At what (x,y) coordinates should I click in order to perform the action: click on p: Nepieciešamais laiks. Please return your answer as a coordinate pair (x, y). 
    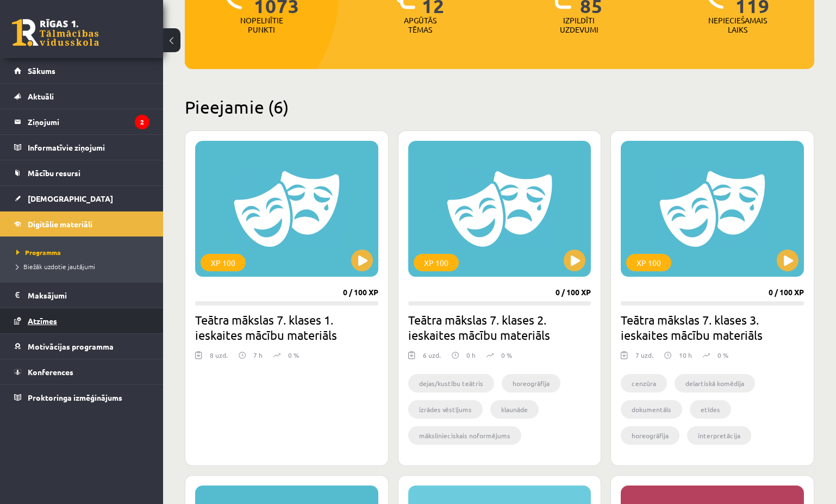
    Looking at the image, I should click on (738, 25).